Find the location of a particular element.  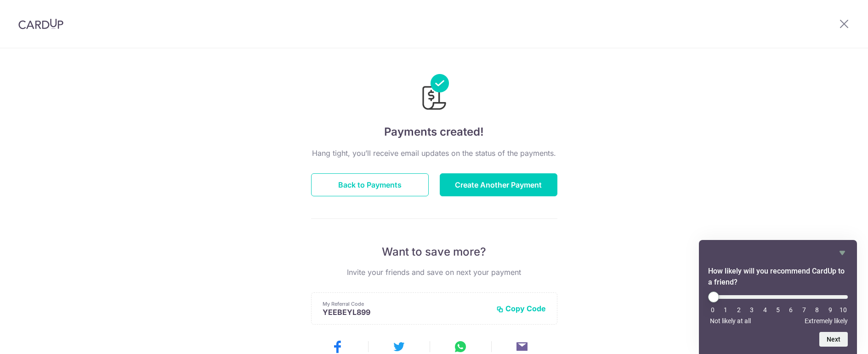

h2: How likely will you recommend CardUp to a friend? Select an option from 0 to 10, with 0 being Not... is located at coordinates (778, 277).